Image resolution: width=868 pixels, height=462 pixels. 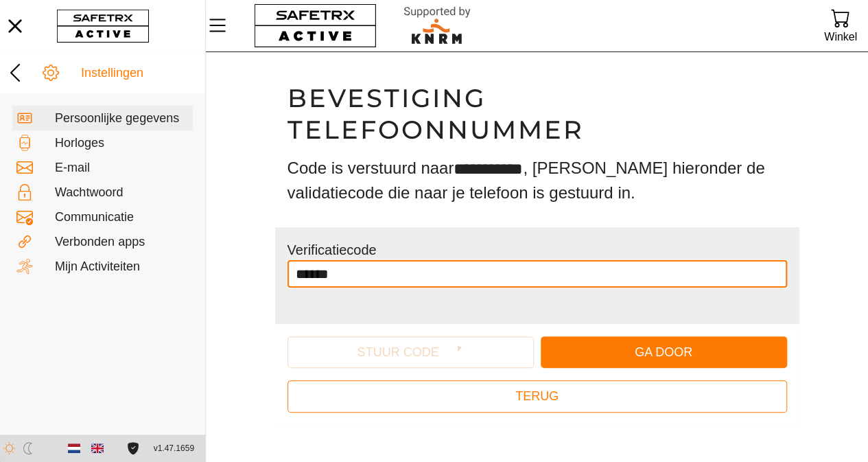 I want to click on button: Ga door, so click(x=663, y=352).